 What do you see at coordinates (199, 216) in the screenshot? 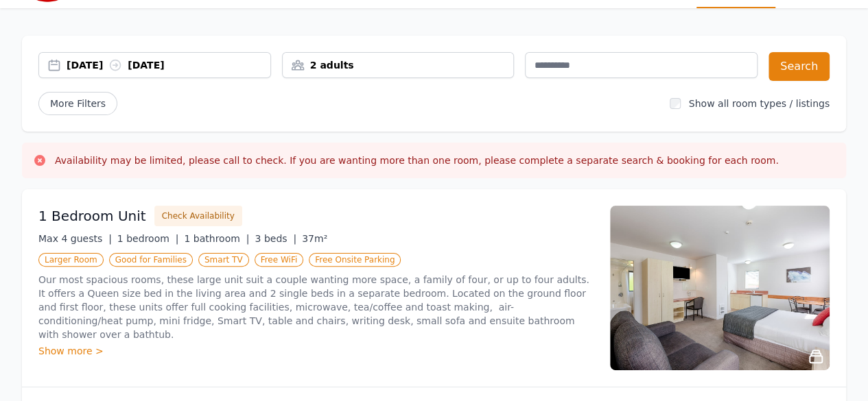
I see `button: Check Availability` at bounding box center [199, 216].